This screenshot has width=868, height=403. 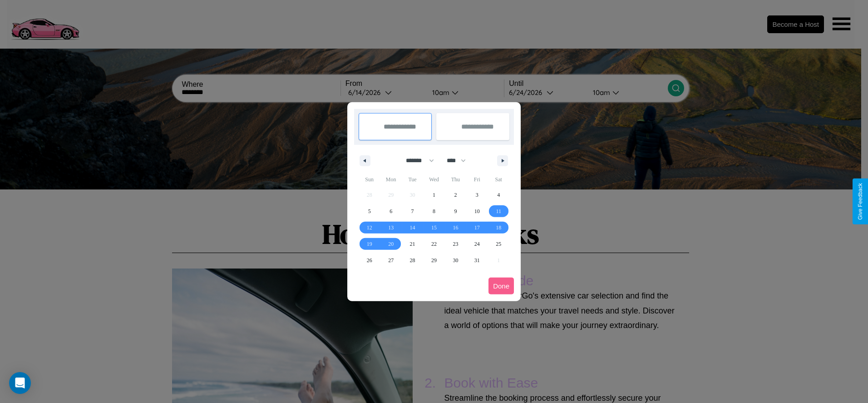 I want to click on button: 11, so click(x=498, y=211).